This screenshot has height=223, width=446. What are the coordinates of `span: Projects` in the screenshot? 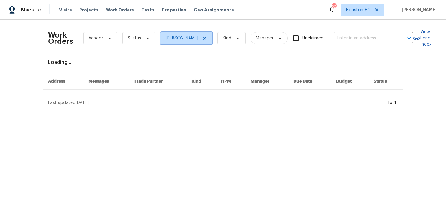 It's located at (89, 10).